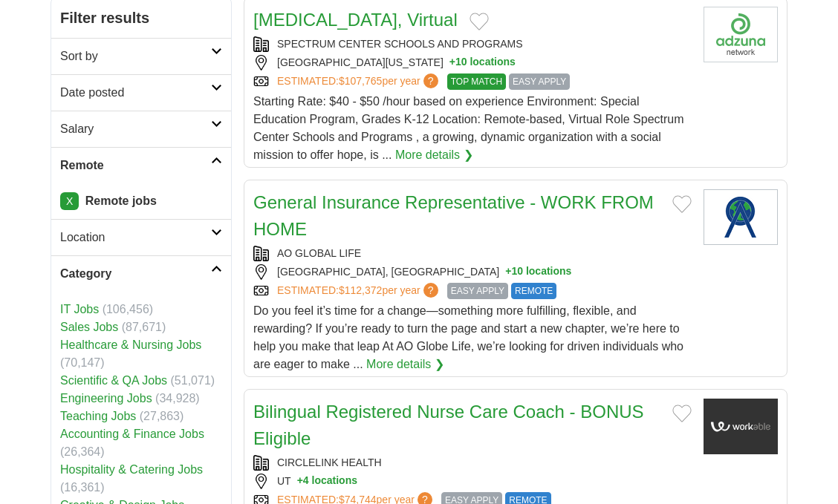 Image resolution: width=838 pixels, height=504 pixels. I want to click on a: Accounting & Finance Jobs, so click(132, 433).